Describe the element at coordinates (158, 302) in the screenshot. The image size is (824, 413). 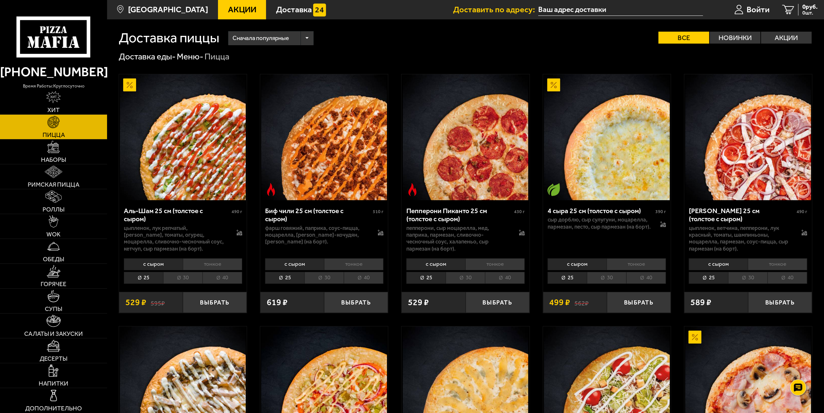
I see `s: 595 ₽` at that location.